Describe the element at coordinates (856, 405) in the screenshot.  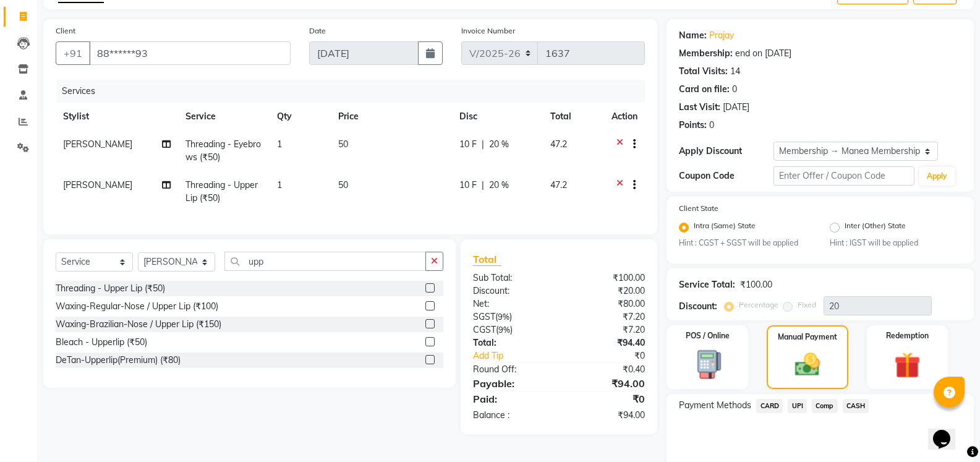
I see `span: CASH` at that location.